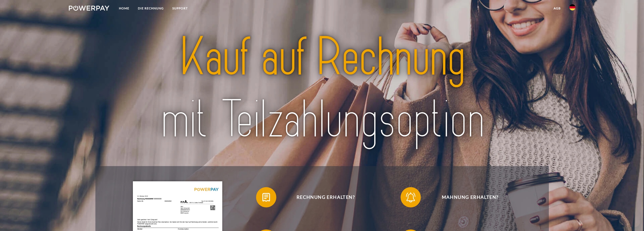 The image size is (644, 231). I want to click on span: Rechnung erhalten?, so click(326, 197).